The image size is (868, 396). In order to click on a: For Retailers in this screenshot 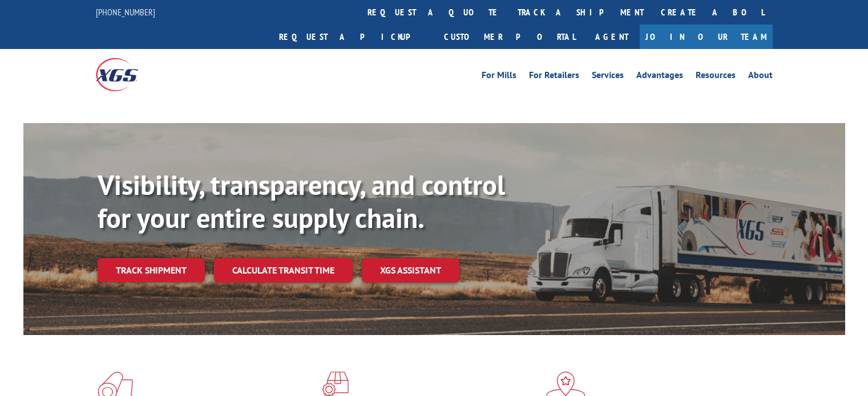, I will do `click(554, 77)`.